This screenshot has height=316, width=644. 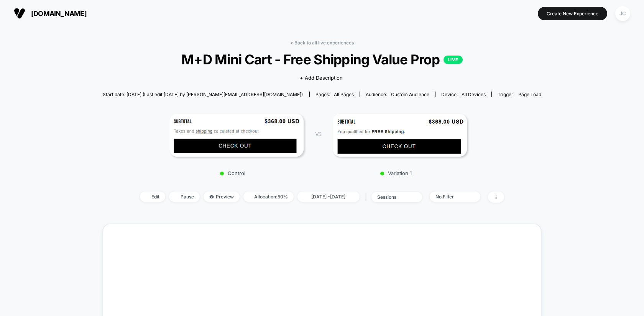 What do you see at coordinates (623, 14) in the screenshot?
I see `div: JC` at bounding box center [623, 14].